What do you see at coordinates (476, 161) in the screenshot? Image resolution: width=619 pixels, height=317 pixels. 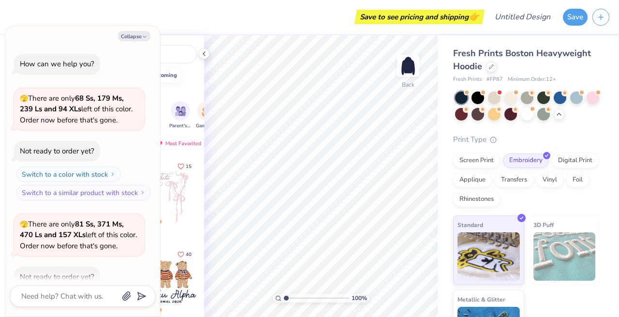 I see `div: Screen Print` at bounding box center [476, 161].